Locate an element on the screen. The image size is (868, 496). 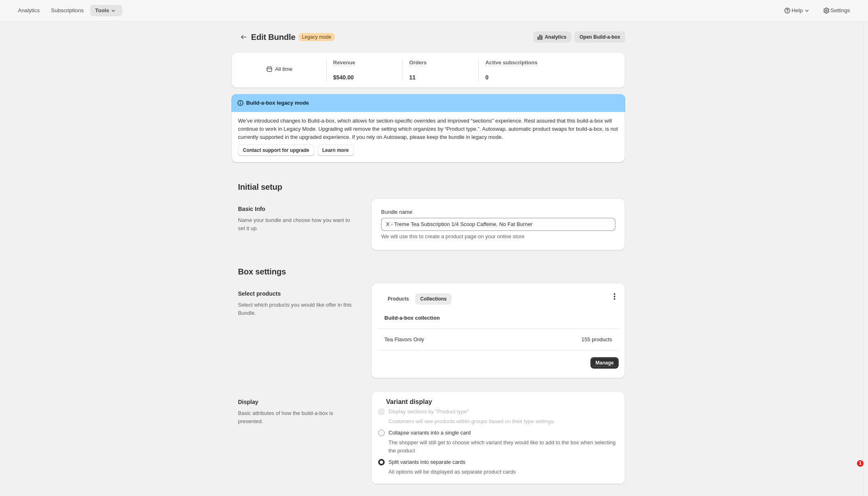
button: Bundles is located at coordinates (244, 37).